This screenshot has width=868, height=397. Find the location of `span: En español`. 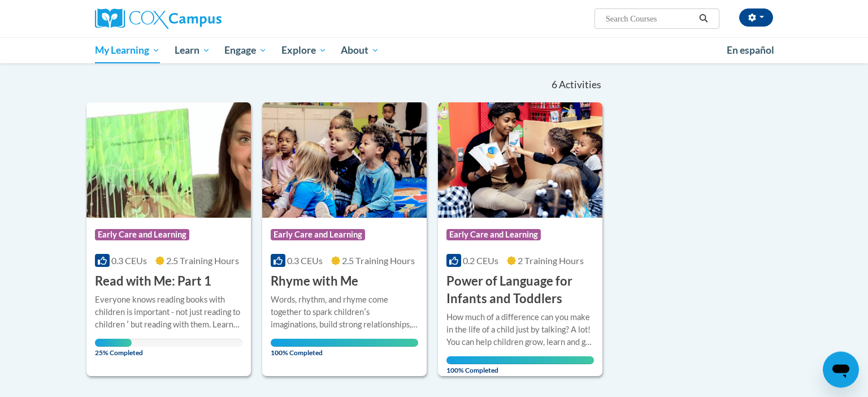

span: En español is located at coordinates (751, 50).